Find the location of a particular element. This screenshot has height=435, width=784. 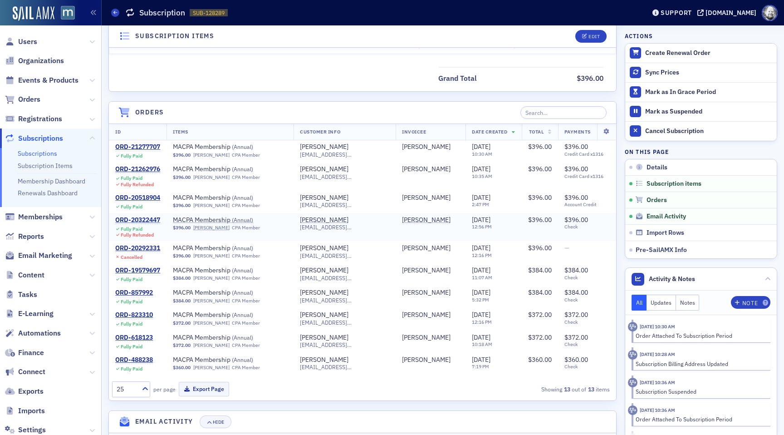

button: All is located at coordinates (639, 302).